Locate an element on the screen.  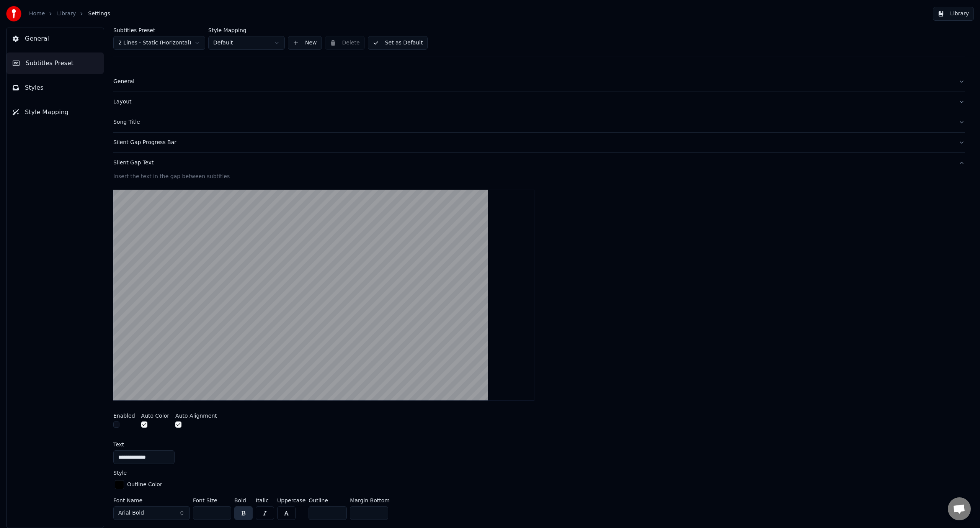
a: Home is located at coordinates (37, 14).